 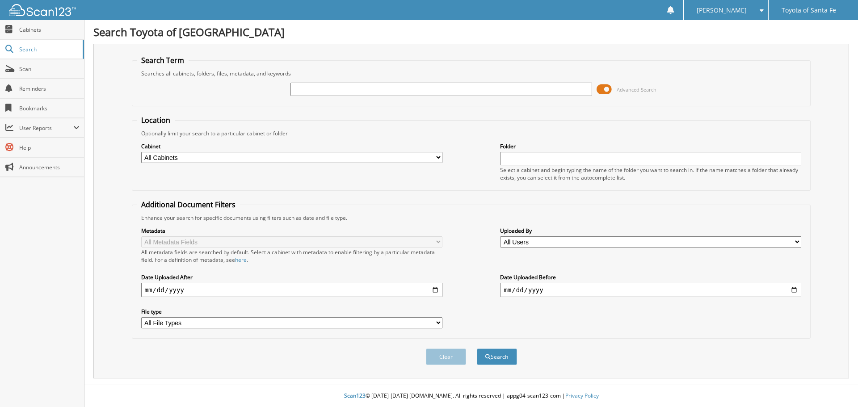 What do you see at coordinates (836, 386) in the screenshot?
I see `div: Chat Widget` at bounding box center [836, 386].